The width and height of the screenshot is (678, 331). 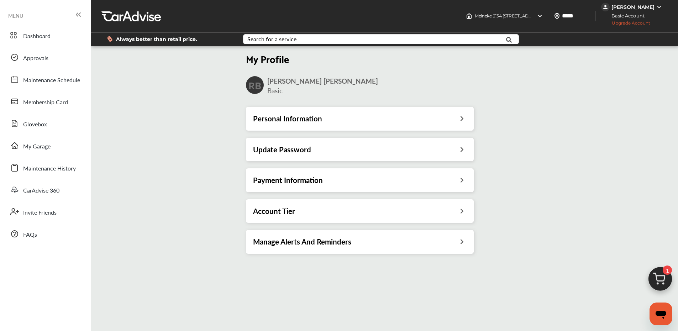 What do you see at coordinates (255, 85) in the screenshot?
I see `h2: RB` at bounding box center [255, 85].